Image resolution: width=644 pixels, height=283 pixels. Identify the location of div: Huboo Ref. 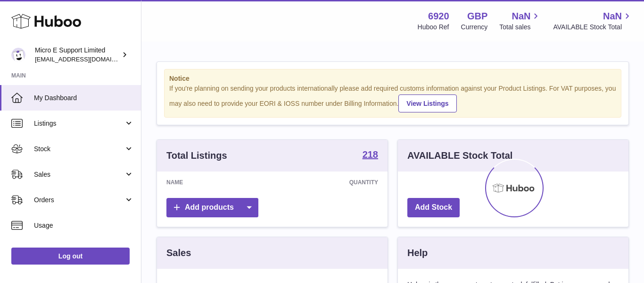
(433, 27).